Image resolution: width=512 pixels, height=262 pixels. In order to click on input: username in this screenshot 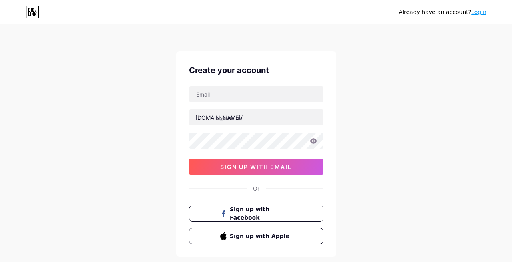, I will do `click(256, 117)`.